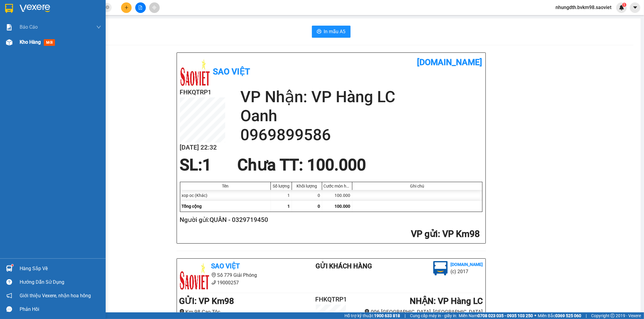 The height and width of the screenshot is (319, 644). I want to click on div: Hàng sắp về, so click(60, 269).